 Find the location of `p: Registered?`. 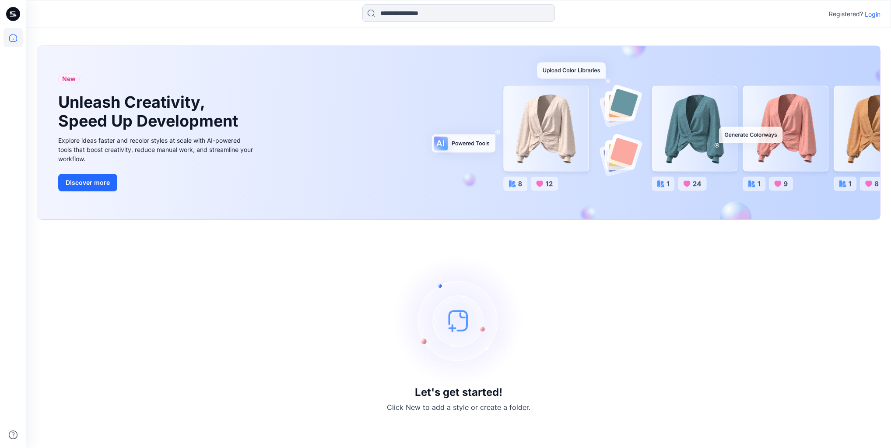

p: Registered? is located at coordinates (846, 14).